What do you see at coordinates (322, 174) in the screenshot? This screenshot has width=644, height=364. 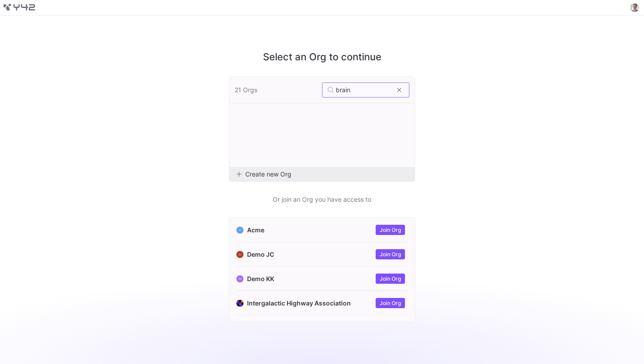 I see `button: Create new Org` at bounding box center [322, 174].